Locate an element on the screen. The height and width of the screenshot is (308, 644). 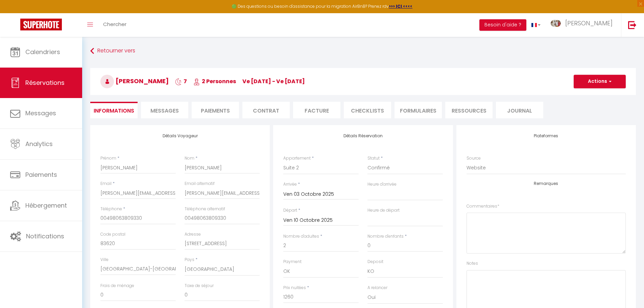
label: Prix nuitées is located at coordinates (294, 288).